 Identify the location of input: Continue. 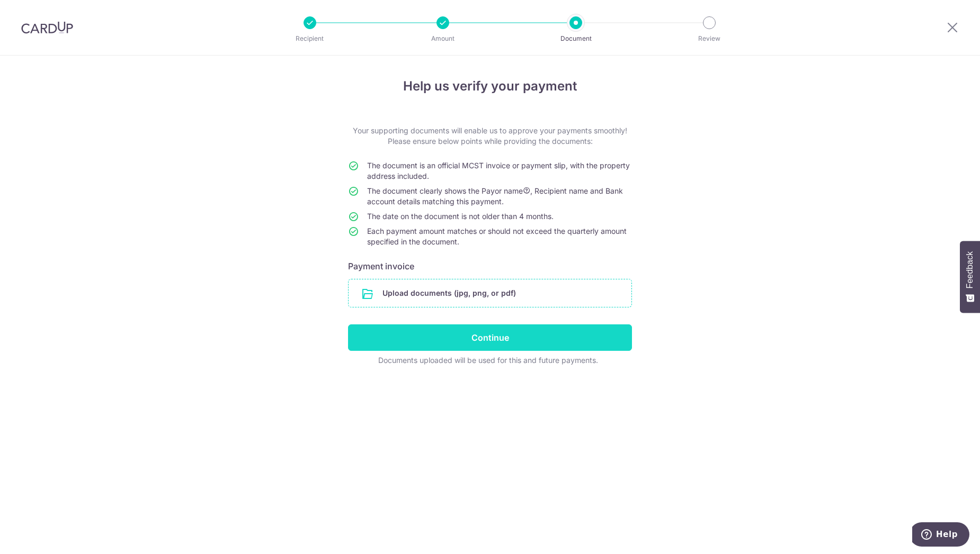
(490, 338).